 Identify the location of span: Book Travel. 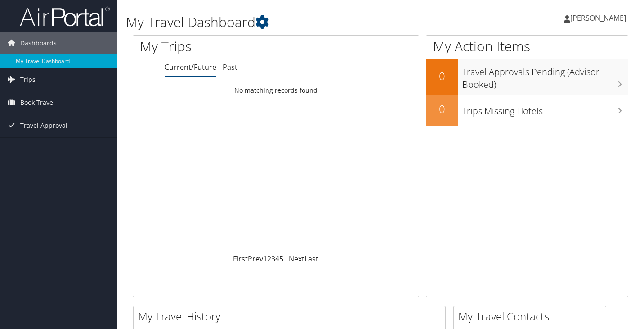
(37, 103).